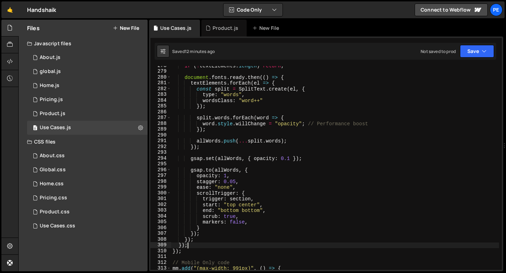 The image size is (506, 273). Describe the element at coordinates (161, 222) in the screenshot. I see `div: 305` at that location.